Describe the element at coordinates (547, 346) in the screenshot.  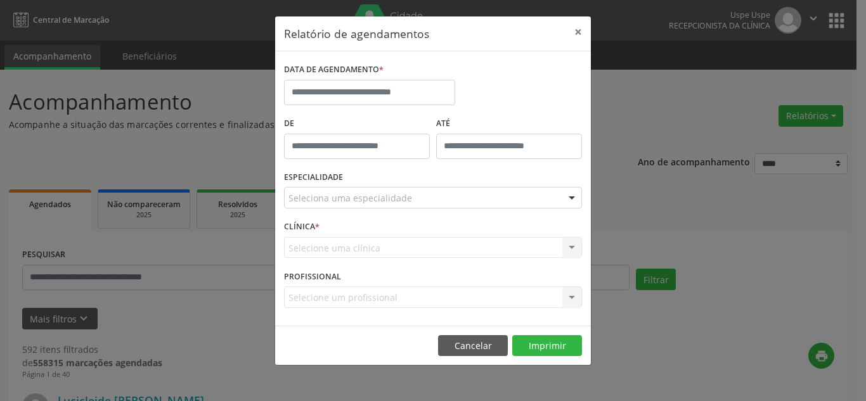
I see `button: Imprimir` at that location.